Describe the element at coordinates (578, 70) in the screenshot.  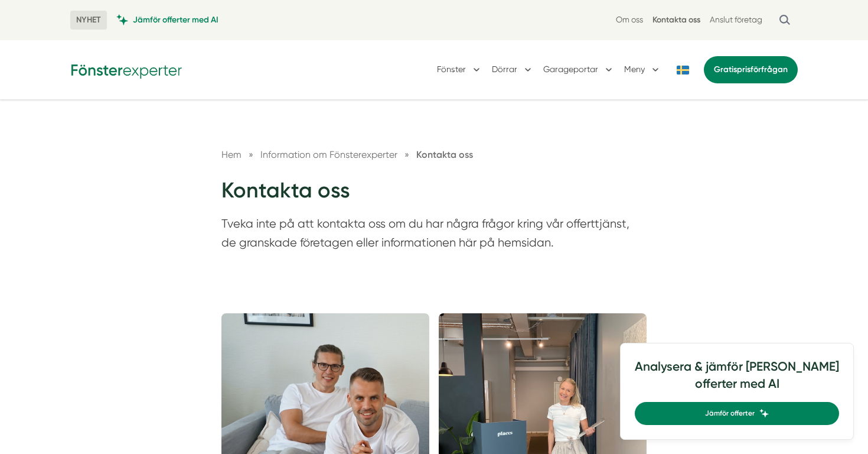
I see `button: Garageportar` at that location.